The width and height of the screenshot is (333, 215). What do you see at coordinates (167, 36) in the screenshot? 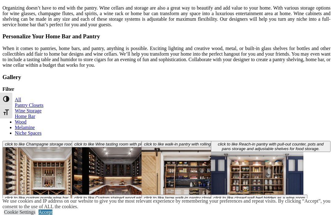
I see `h3: Personalize Your Home Bar and Pantry` at bounding box center [167, 36].